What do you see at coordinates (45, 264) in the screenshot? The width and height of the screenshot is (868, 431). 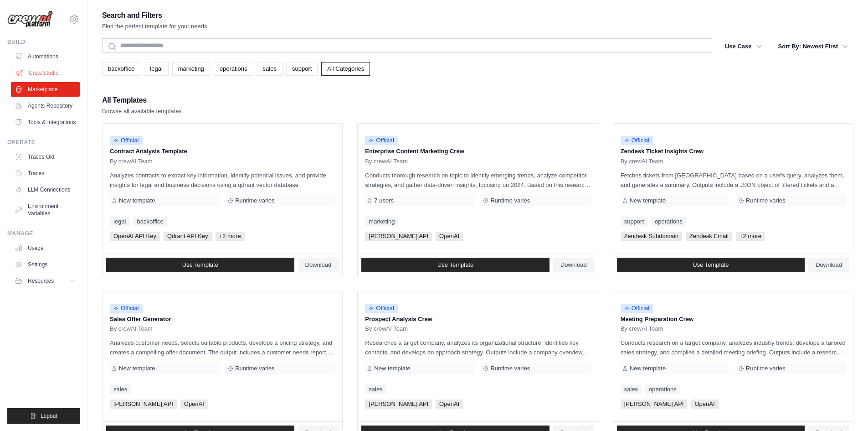 I see `a: Settings` at bounding box center [45, 264].